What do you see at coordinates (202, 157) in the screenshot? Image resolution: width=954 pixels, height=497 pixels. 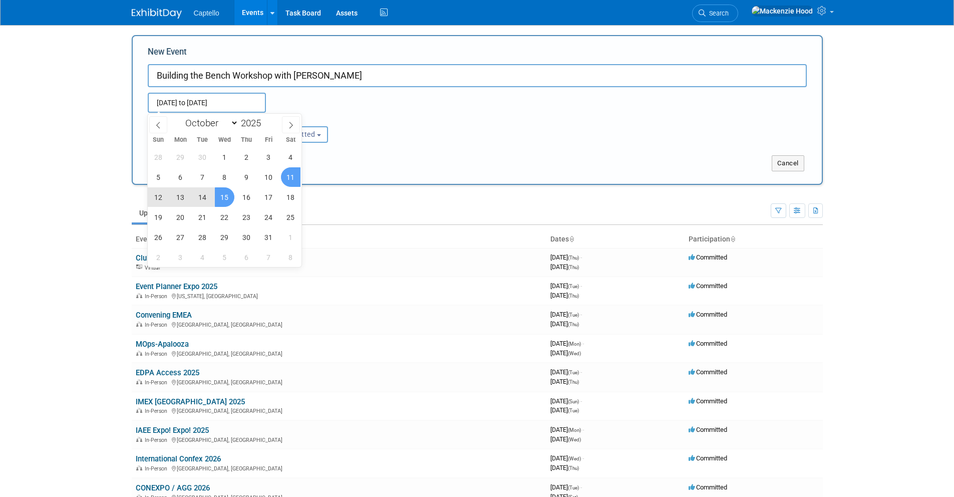 I see `span: September 30, 2025` at bounding box center [202, 157].